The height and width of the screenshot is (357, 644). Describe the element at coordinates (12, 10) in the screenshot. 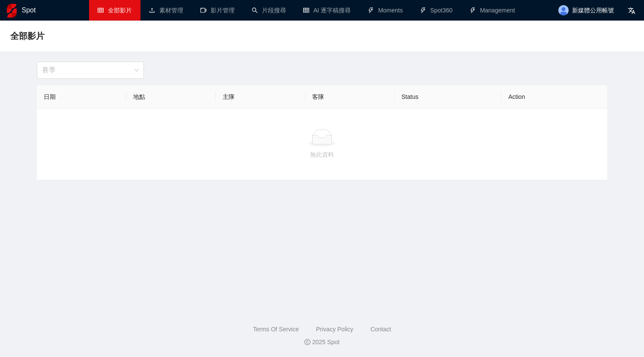

I see `img: logo` at that location.